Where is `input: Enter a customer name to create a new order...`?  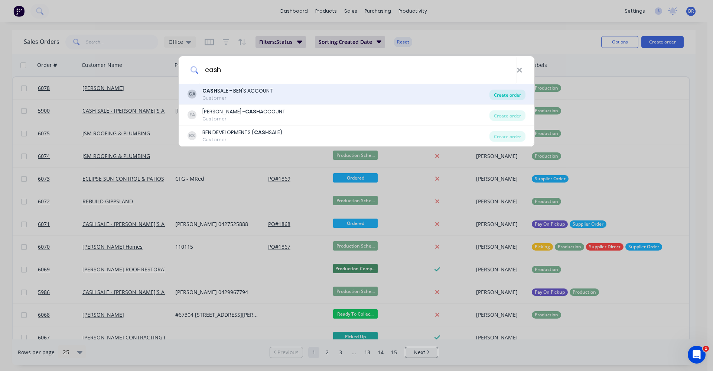 input: Enter a customer name to create a new order... is located at coordinates (358, 70).